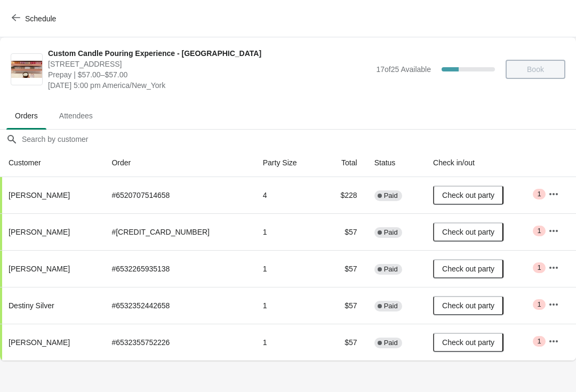  I want to click on button: Schedule, so click(34, 19).